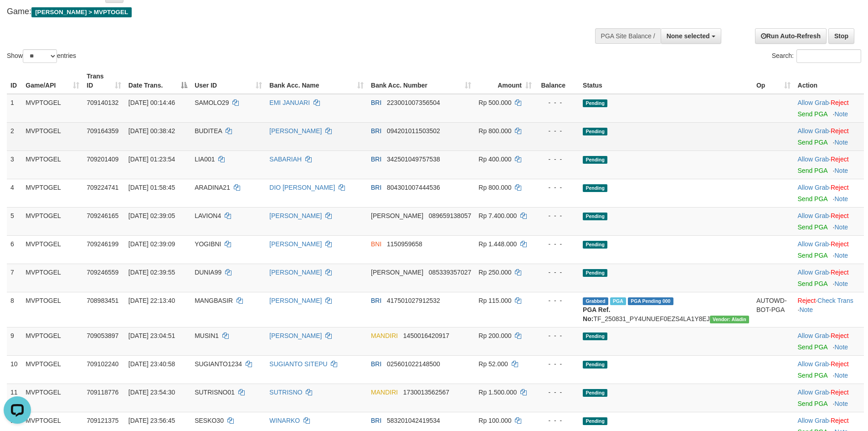 This screenshot has width=868, height=431. What do you see at coordinates (42, 56) in the screenshot?
I see `label: Show entries` at bounding box center [42, 56].